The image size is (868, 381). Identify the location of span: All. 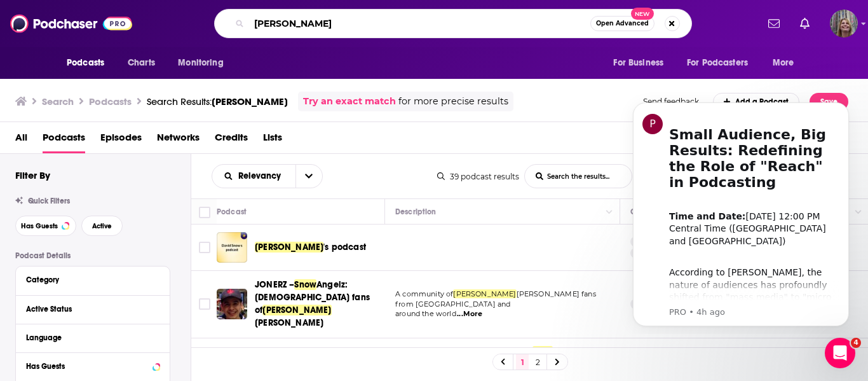
(21, 140).